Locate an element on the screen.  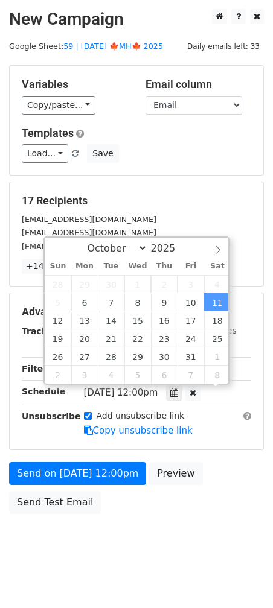
span: October 11, 2025 is located at coordinates (217, 302).